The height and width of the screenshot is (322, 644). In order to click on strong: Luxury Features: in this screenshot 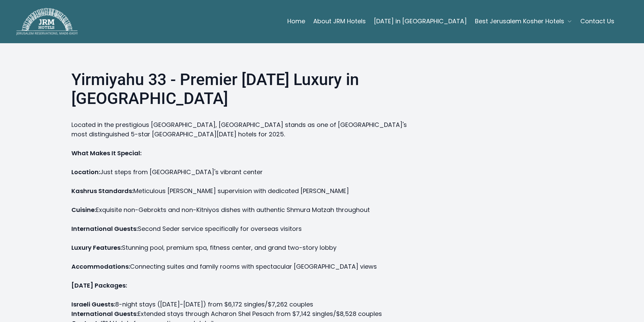, I will do `click(96, 247)`.